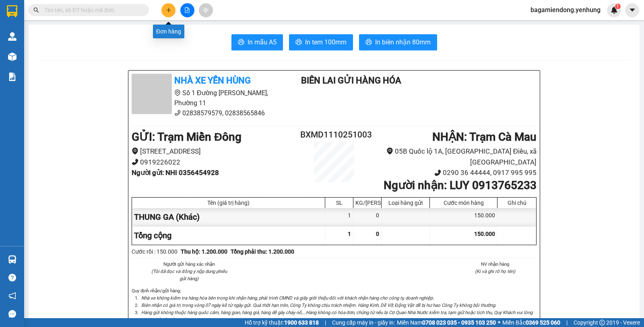  What do you see at coordinates (153, 235) in the screenshot?
I see `span: Tổng cộng` at bounding box center [153, 235].